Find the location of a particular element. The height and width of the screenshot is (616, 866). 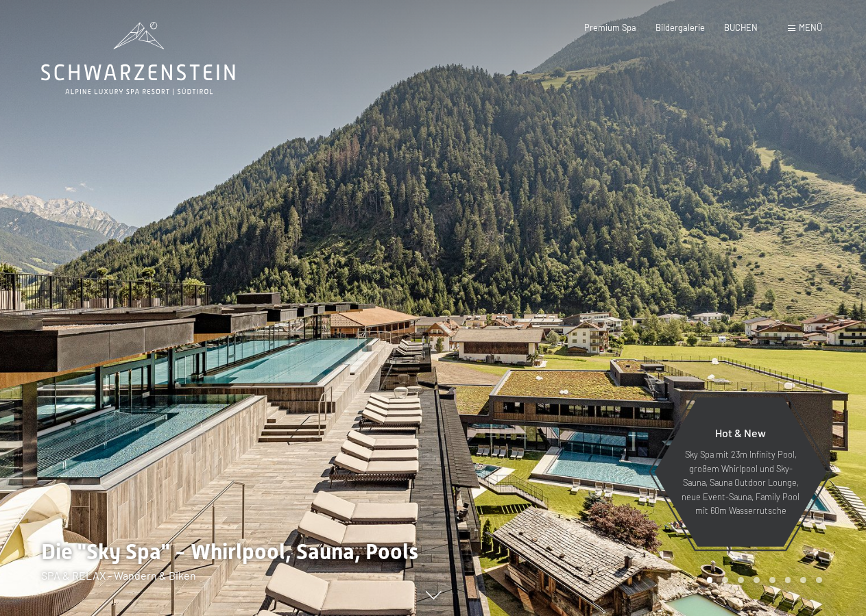

a: BUCHEN is located at coordinates (740, 27).